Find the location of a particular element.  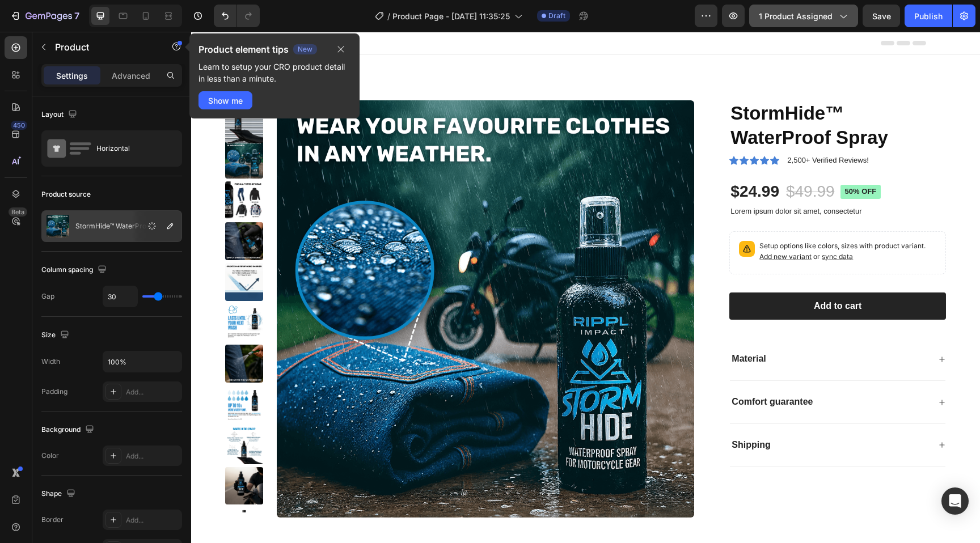

div: Gap is located at coordinates (47, 296).